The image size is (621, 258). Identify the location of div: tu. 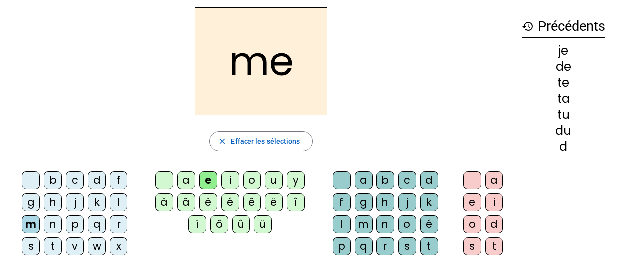
(563, 115).